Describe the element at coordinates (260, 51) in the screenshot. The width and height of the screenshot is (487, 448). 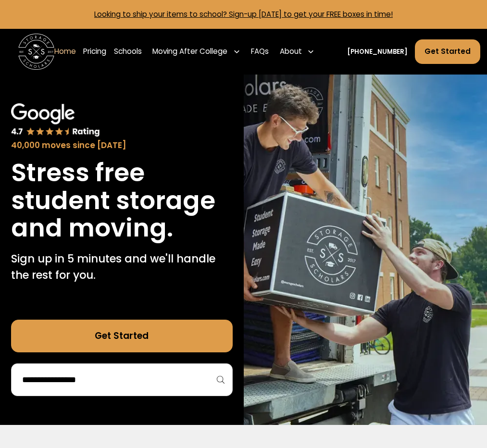
I see `a: FAQs` at that location.